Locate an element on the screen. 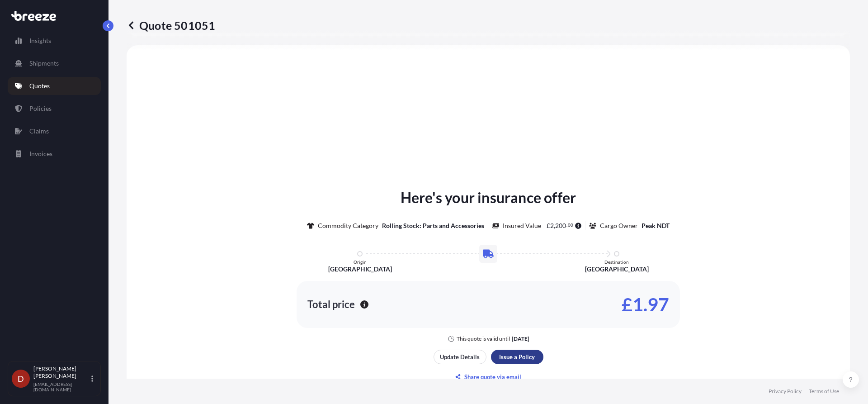 The height and width of the screenshot is (404, 868). p: Total price is located at coordinates (331, 304).